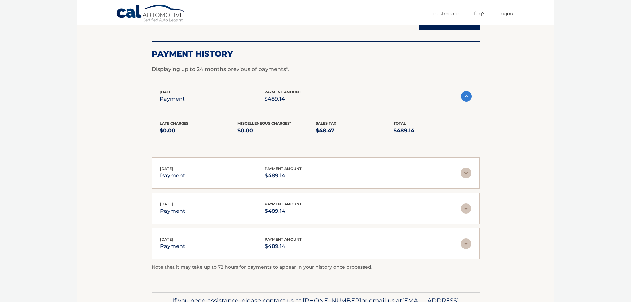 Image resolution: width=631 pixels, height=302 pixels. What do you see at coordinates (355, 130) in the screenshot?
I see `p: $48.47` at bounding box center [355, 130].